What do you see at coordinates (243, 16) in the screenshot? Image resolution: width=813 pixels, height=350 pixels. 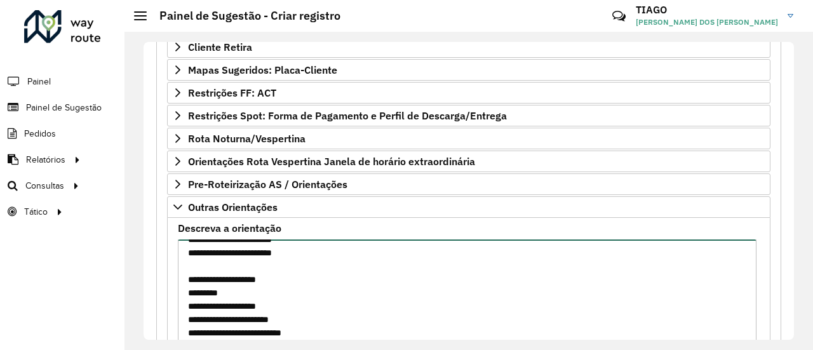 I see `h2: Painel de Sugestão - Criar registro` at bounding box center [243, 16].